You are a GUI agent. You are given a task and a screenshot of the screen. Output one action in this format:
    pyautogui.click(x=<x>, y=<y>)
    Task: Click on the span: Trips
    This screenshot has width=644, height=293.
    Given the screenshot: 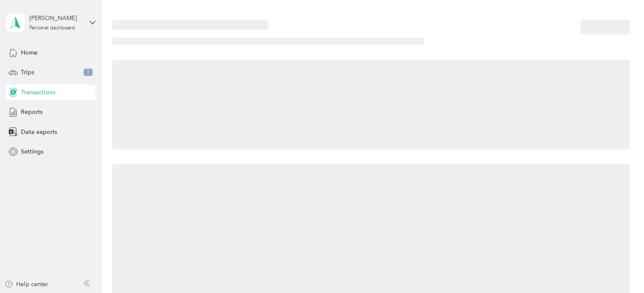 What is the action you would take?
    pyautogui.click(x=27, y=72)
    